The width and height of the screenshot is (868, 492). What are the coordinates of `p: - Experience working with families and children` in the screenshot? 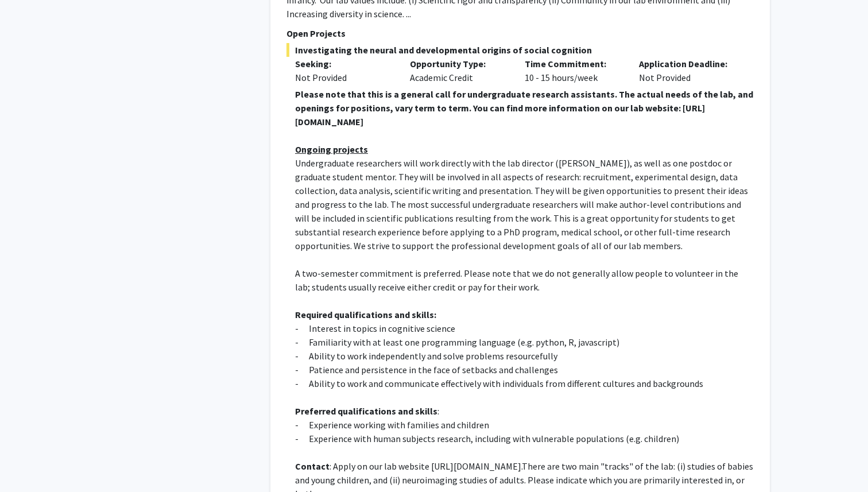 It's located at (524, 425).